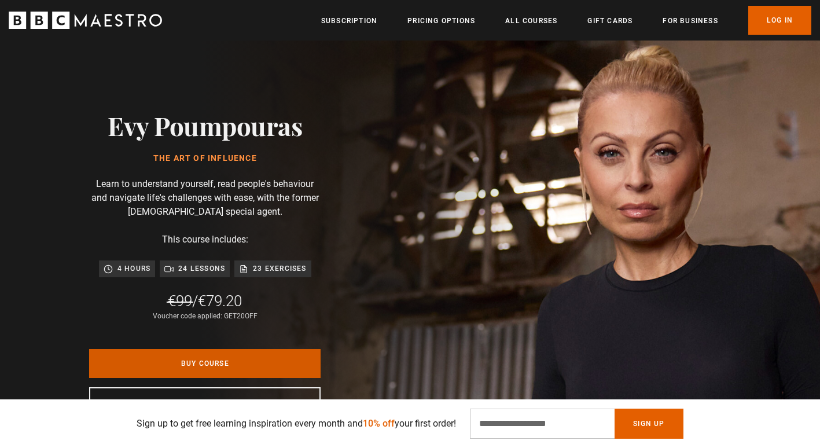  I want to click on div: Voucher code applied: GET20OFF, so click(205, 316).